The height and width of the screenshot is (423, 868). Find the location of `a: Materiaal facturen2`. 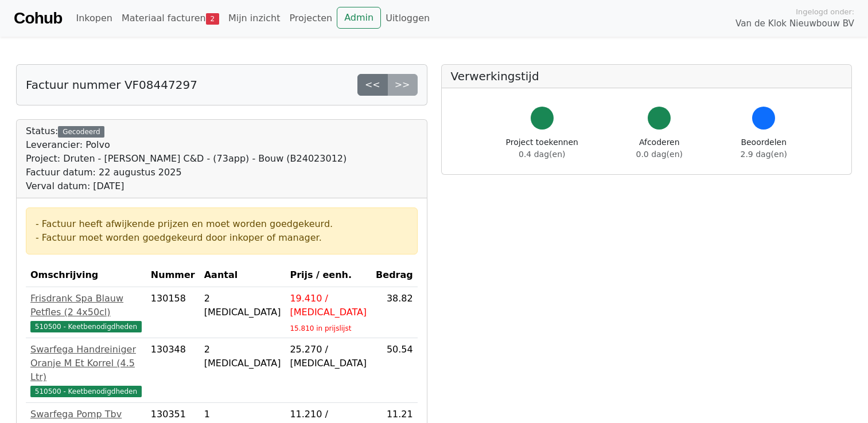

a: Materiaal facturen2 is located at coordinates (171, 18).